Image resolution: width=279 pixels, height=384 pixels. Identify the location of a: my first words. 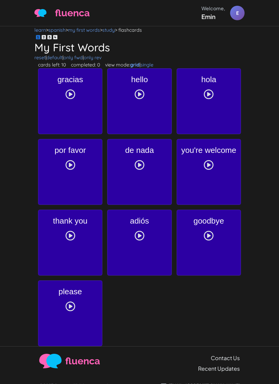
(84, 30).